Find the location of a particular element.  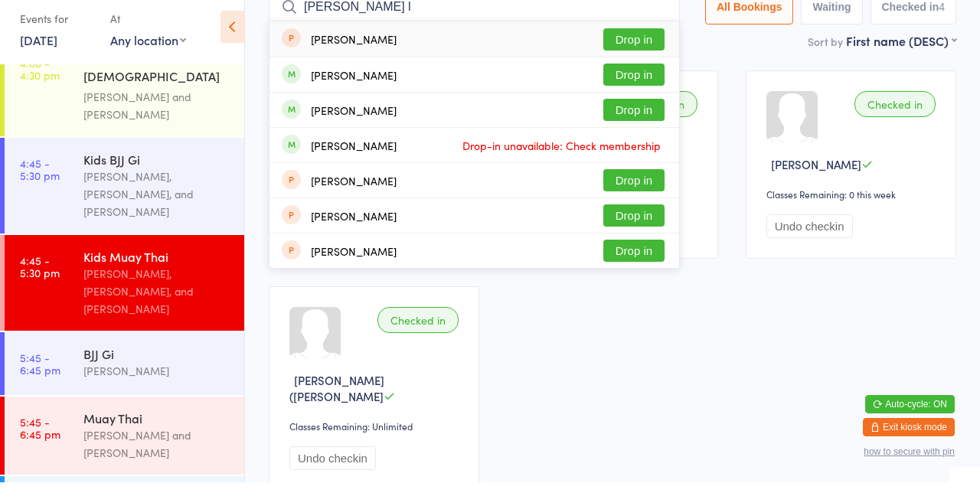

span: Drop-in unavailable: Check membership is located at coordinates (561, 156).